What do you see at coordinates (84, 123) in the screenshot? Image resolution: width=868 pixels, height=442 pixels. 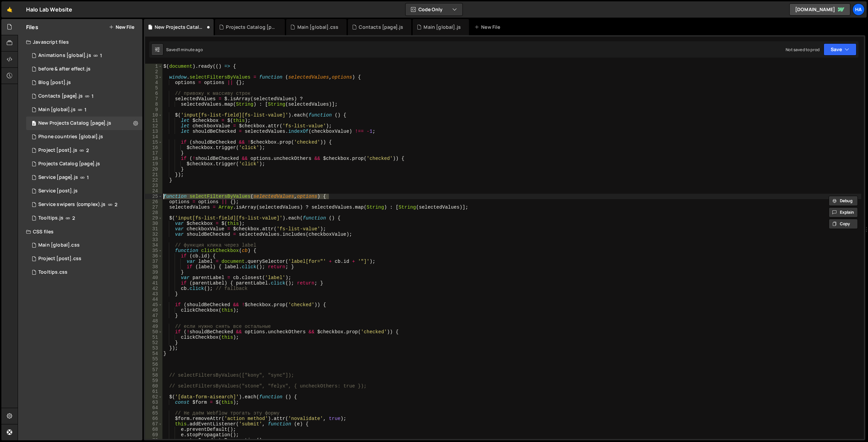 I see `div: 826/45771.js` at bounding box center [84, 123].